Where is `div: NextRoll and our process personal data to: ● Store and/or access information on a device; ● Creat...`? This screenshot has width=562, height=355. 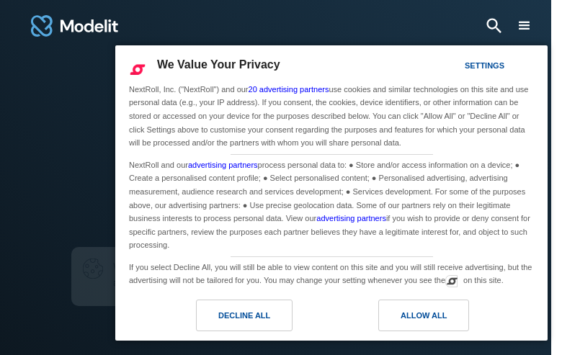
div: NextRoll and our process personal data to: ● Store and/or access information on a device; ● Creat... is located at coordinates (331, 204).